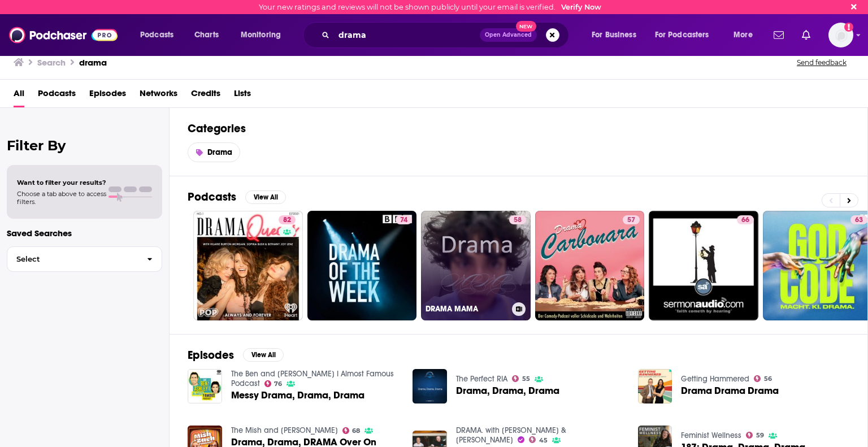  Describe the element at coordinates (711, 435) in the screenshot. I see `a: Feminist Wellness` at that location.